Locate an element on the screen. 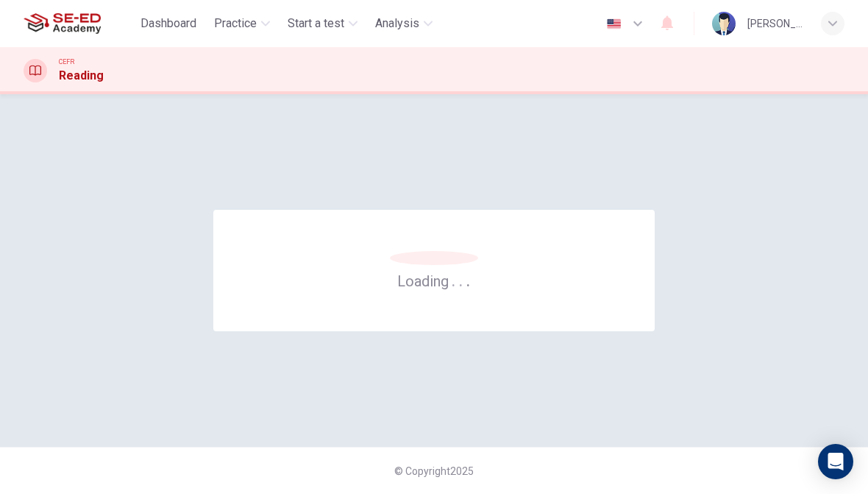  span: © Copyright 2025 is located at coordinates (434, 471).